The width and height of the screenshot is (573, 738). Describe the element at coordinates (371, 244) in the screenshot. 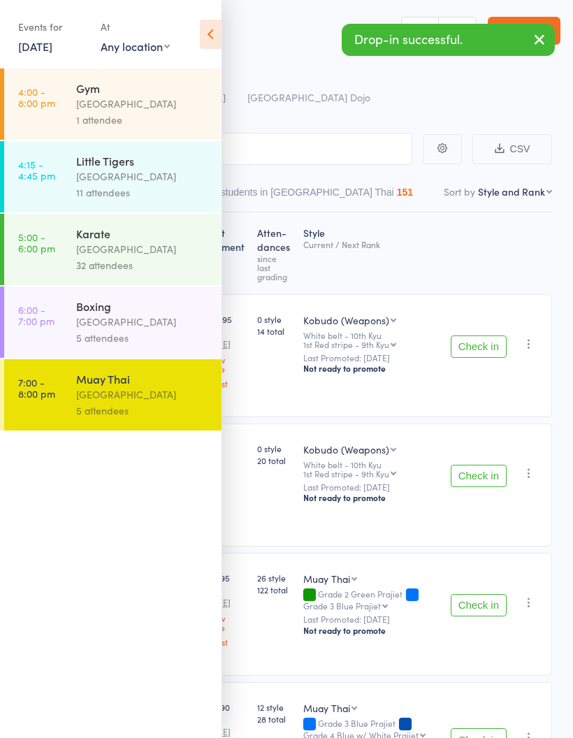

I see `div: Current / Next Rank` at that location.